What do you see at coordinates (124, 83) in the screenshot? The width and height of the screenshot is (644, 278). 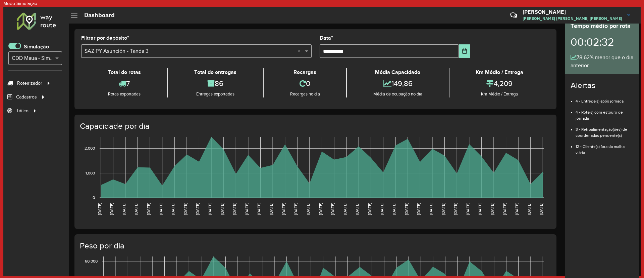 I see `div: 7` at bounding box center [124, 83].